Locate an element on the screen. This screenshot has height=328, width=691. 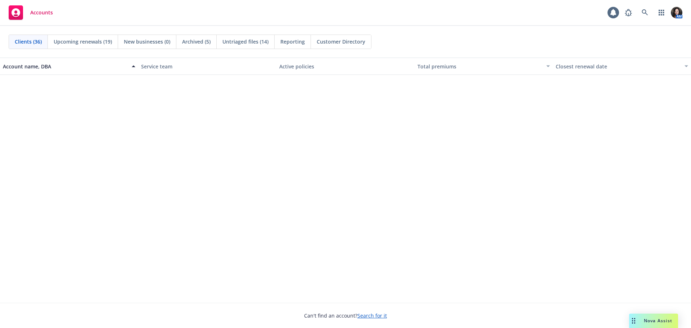
img: photo is located at coordinates (676, 13).